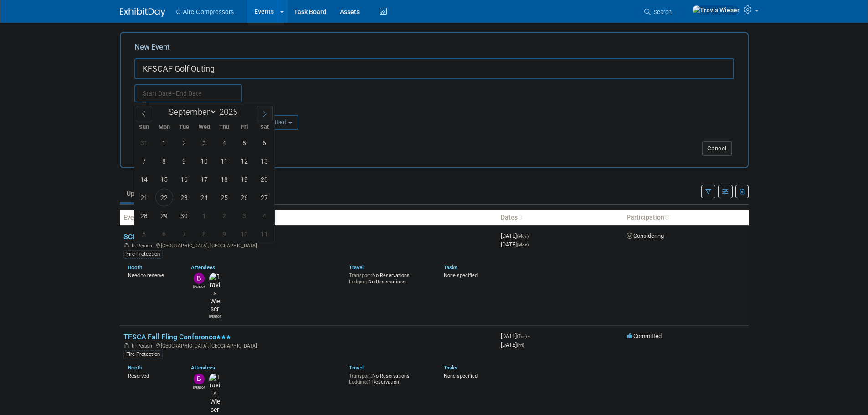  Describe the element at coordinates (224, 179) in the screenshot. I see `span: September 18, 2025` at that location.